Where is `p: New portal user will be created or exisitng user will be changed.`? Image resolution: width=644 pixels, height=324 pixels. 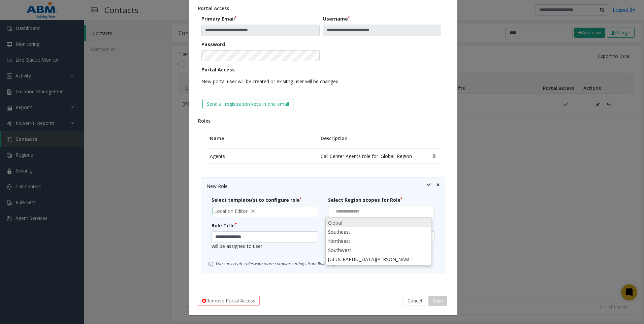 p: New portal user will be created or exisitng user will be changed. is located at coordinates (321, 81).